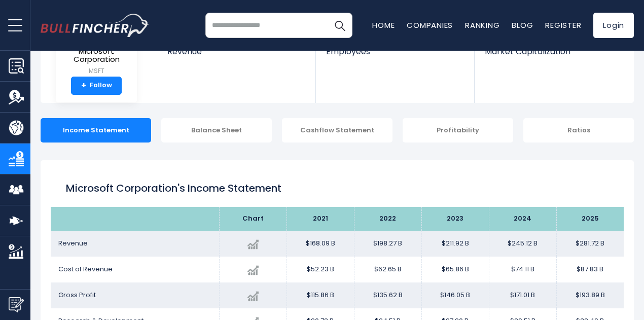 This screenshot has height=320, width=644. Describe the element at coordinates (320, 218) in the screenshot. I see `th: 2021` at that location.